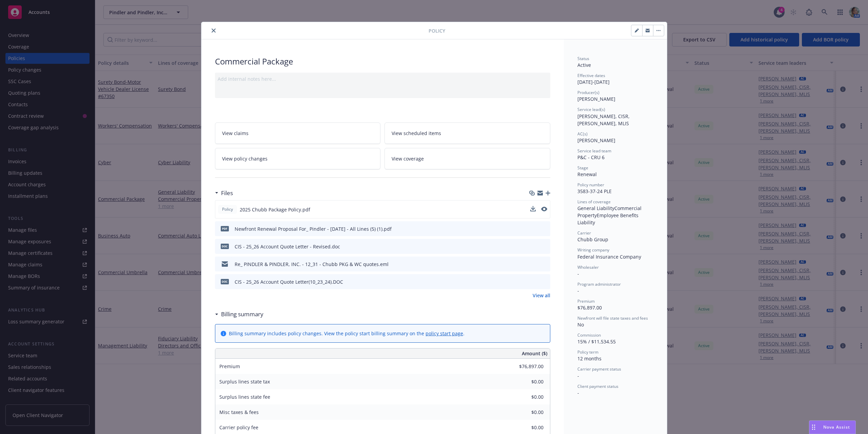 The image size is (868, 434). What do you see at coordinates (407, 158) in the screenshot?
I see `span: View coverage` at bounding box center [407, 158].